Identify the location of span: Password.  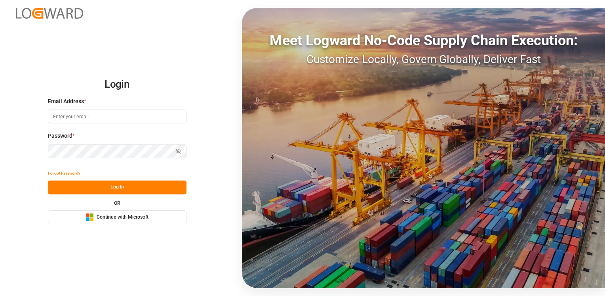
(60, 135).